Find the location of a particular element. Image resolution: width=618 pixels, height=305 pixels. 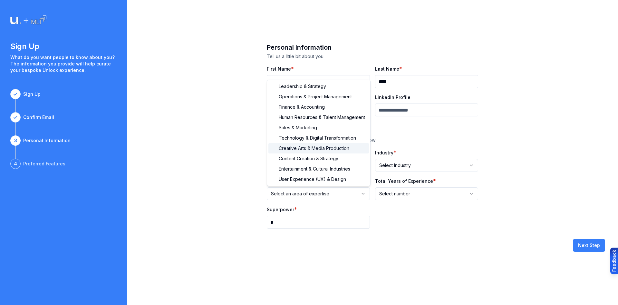

span: Leadership & Strategy is located at coordinates (302, 86).